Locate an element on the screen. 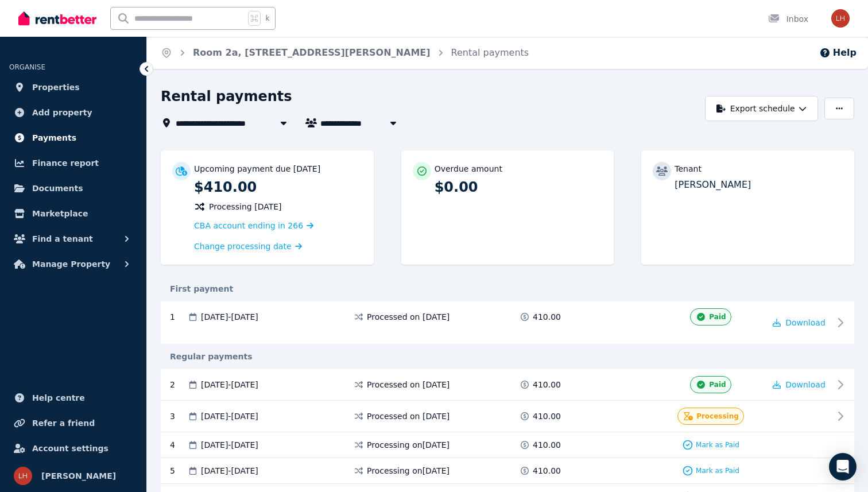 This screenshot has height=492, width=868. span: Refer a friend is located at coordinates (63, 423).